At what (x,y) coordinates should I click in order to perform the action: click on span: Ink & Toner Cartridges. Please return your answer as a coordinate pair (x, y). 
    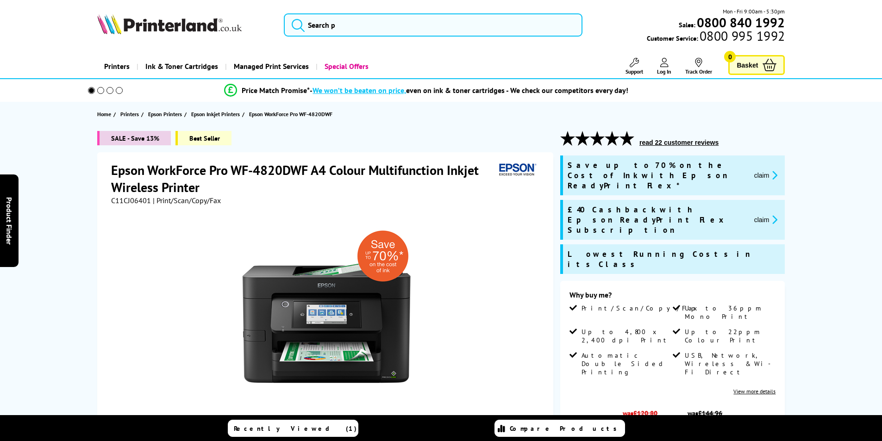
    Looking at the image, I should click on (182, 66).